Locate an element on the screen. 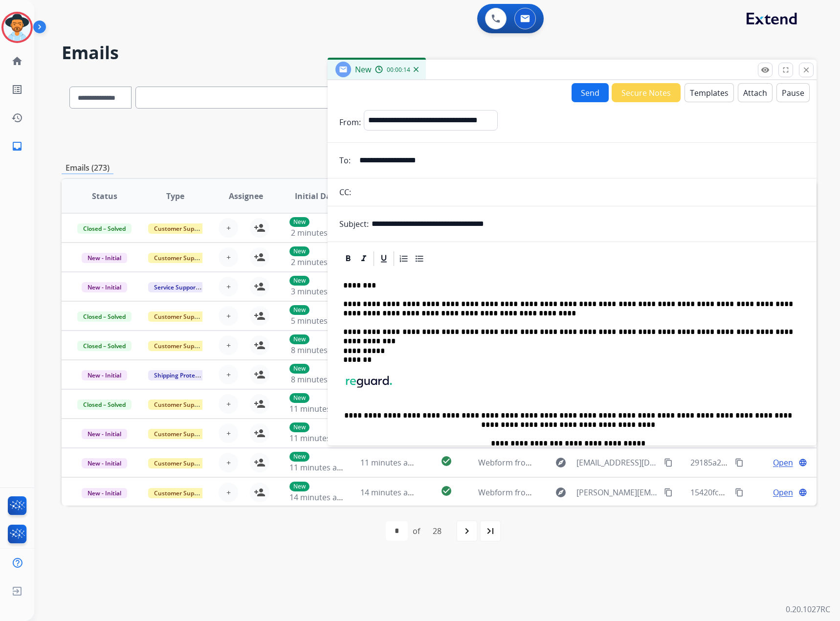 The height and width of the screenshot is (621, 840). h2: Emails is located at coordinates (439, 53).